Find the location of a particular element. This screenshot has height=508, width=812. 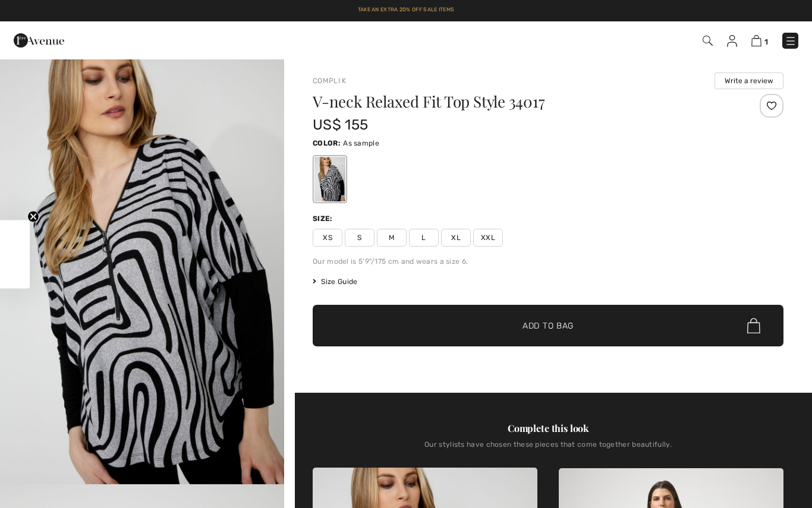

img: Menu is located at coordinates (791, 41).